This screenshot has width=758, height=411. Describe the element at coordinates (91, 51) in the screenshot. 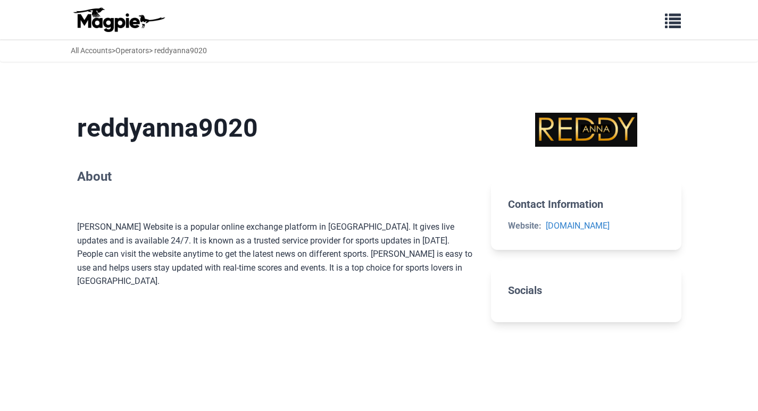

I see `a: All Accounts` at that location.